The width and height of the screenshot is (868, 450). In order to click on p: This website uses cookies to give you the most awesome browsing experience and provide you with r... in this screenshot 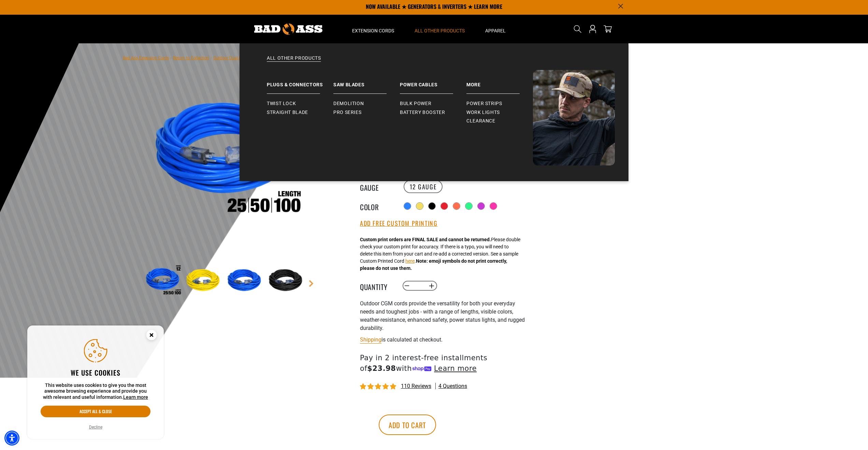, I will do `click(96, 391)`.